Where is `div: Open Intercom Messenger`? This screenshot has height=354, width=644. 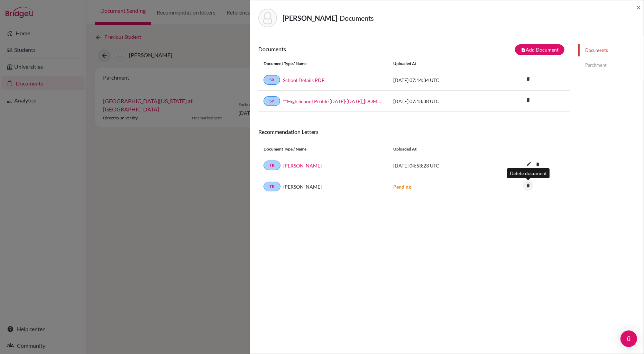
div: Open Intercom Messenger is located at coordinates (629, 339).